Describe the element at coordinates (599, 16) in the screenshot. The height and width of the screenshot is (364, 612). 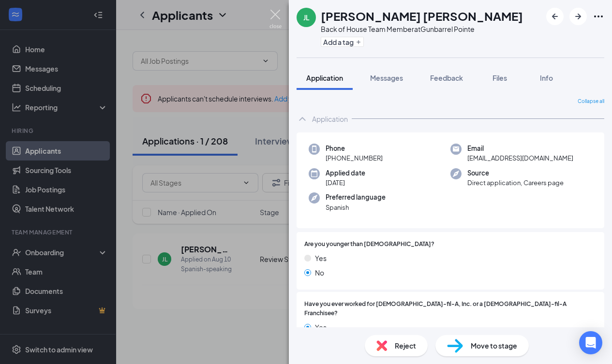
I see `svg: Ellipses` at that location.